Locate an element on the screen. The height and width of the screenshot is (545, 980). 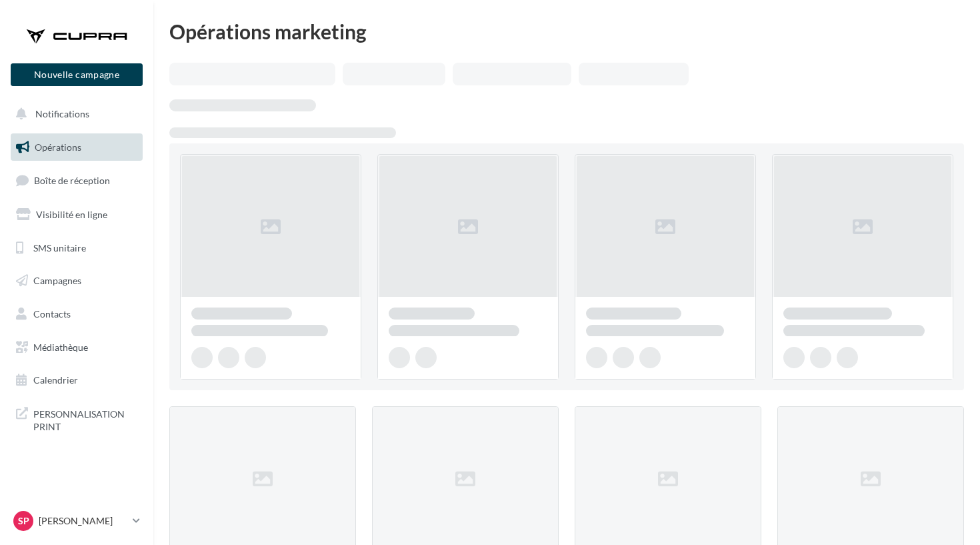
a: Campagnes is located at coordinates (76, 281).